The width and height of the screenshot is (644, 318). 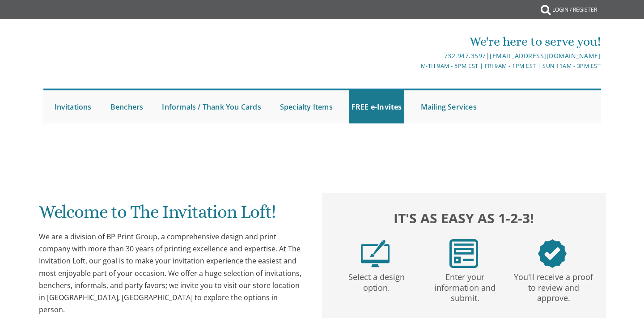 I want to click on h1: Welcome to The Invitation Loft!, so click(x=172, y=215).